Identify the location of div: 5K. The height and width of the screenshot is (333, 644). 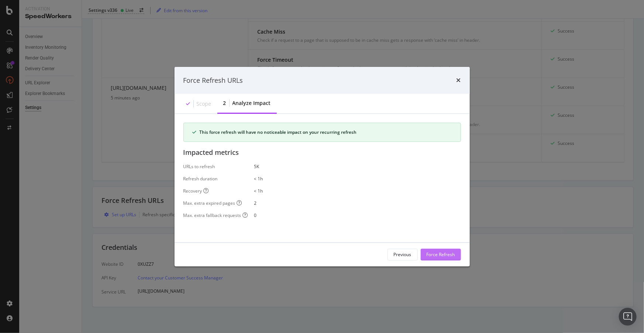
(358, 166).